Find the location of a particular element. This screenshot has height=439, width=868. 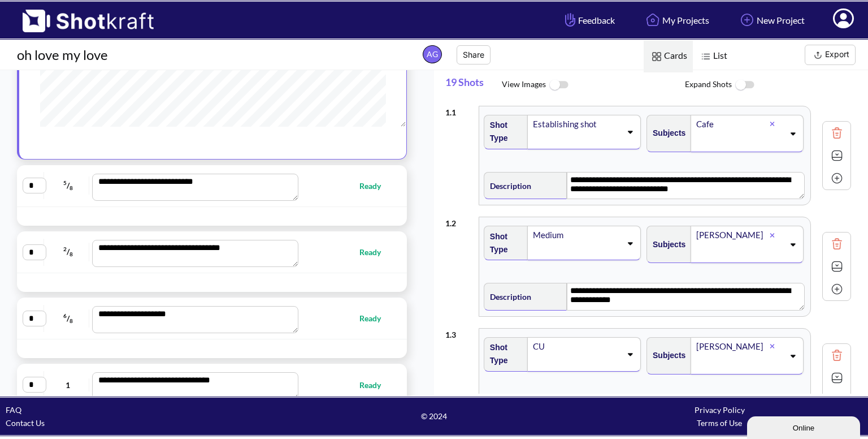

img: Hand Icon is located at coordinates (570, 20).